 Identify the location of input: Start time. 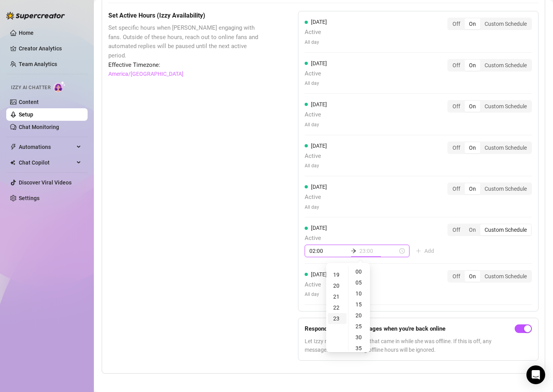
(328, 251).